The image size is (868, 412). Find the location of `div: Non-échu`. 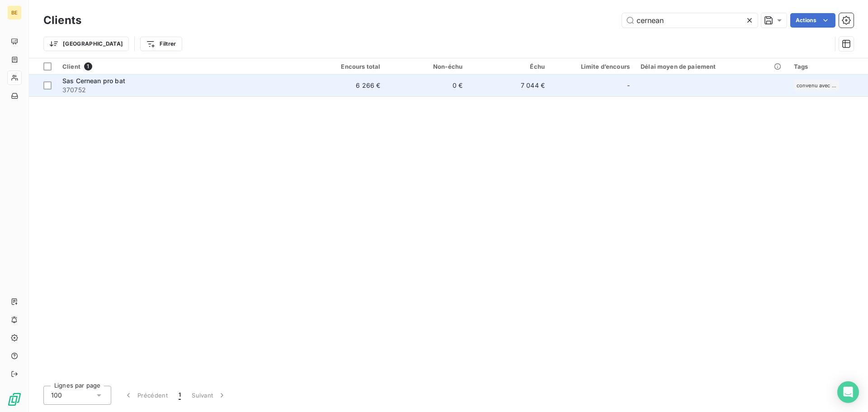

div: Non-échu is located at coordinates (427, 67).